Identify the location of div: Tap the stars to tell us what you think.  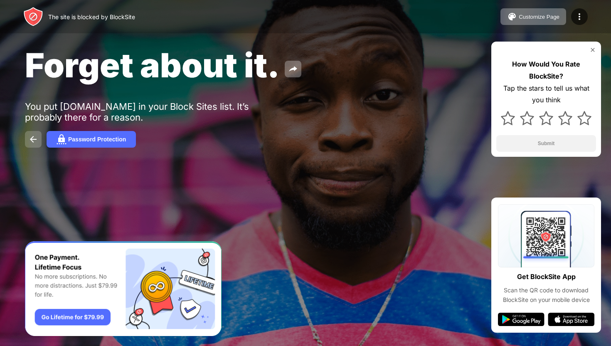
(546, 94).